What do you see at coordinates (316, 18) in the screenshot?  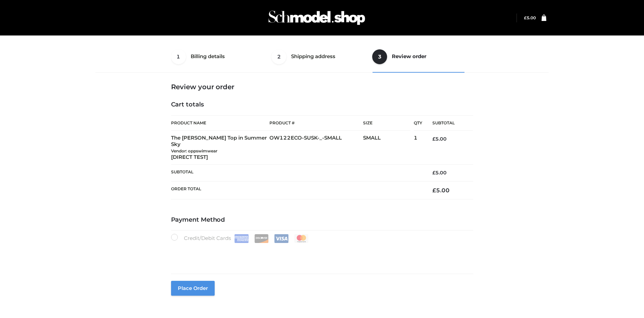 I see `img: Schmodel Admin 964` at bounding box center [316, 18].